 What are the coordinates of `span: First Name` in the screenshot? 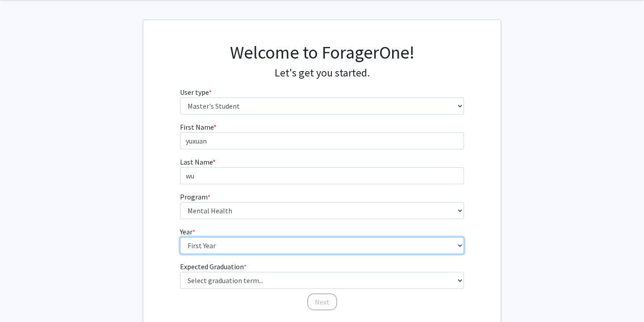 It's located at (196, 127).